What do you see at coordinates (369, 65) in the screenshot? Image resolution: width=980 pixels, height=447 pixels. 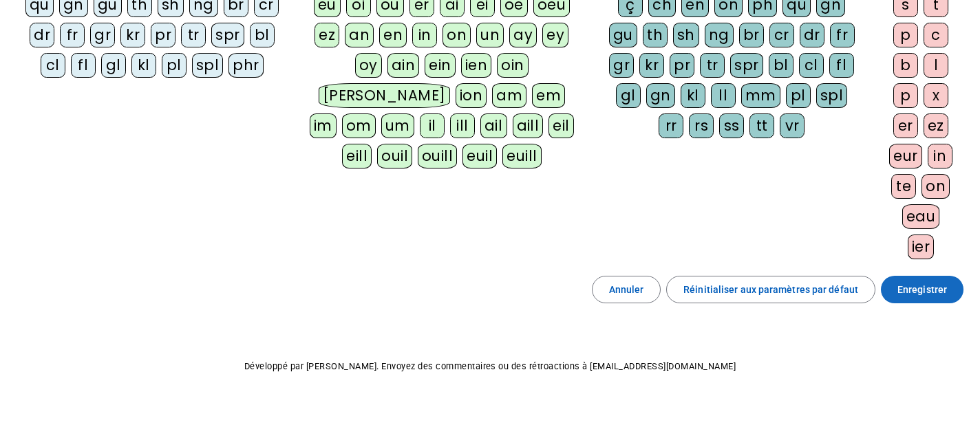 I see `div: oy` at bounding box center [369, 65].